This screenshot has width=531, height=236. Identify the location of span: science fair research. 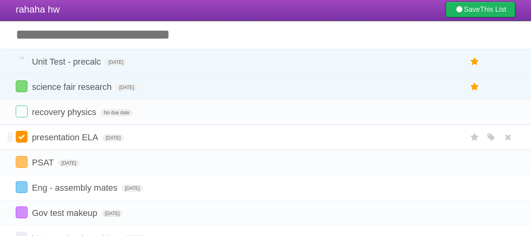
(73, 87).